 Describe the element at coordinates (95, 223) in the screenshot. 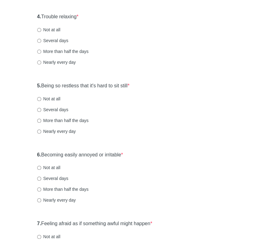

I see `label: Feeling afraid as if something awful might happen` at that location.